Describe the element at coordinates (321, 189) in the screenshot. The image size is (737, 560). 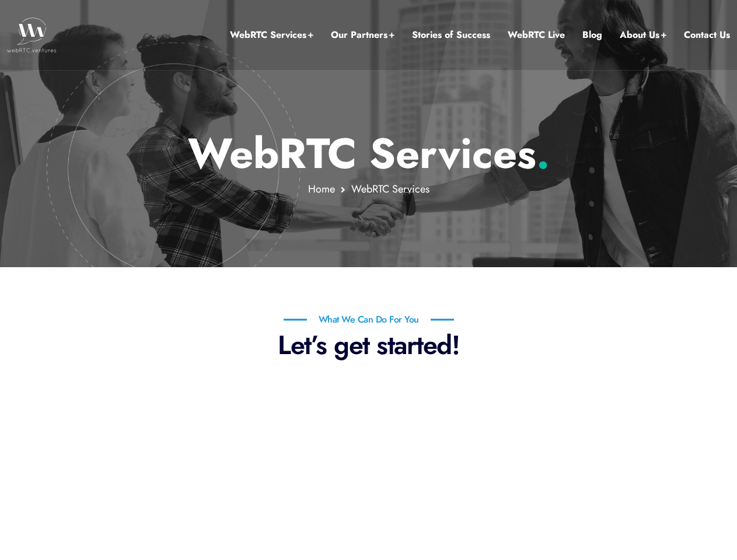
I see `span: Home` at that location.